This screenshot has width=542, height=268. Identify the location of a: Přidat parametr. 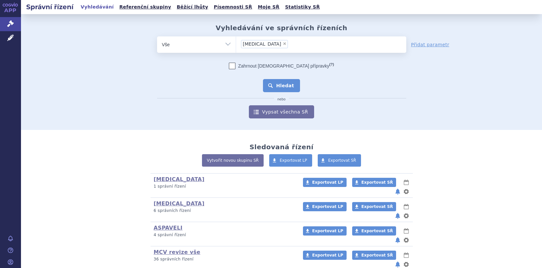
(430, 45).